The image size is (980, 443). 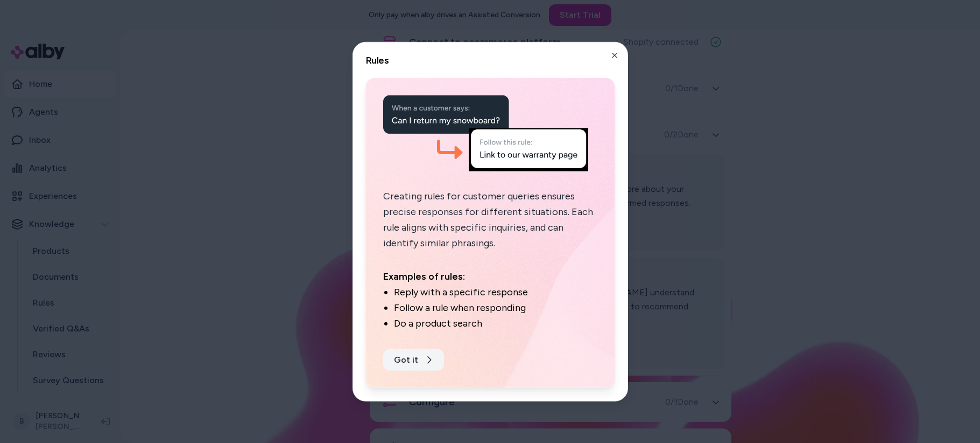 What do you see at coordinates (490, 276) in the screenshot?
I see `p: Examples of rules:` at bounding box center [490, 276].